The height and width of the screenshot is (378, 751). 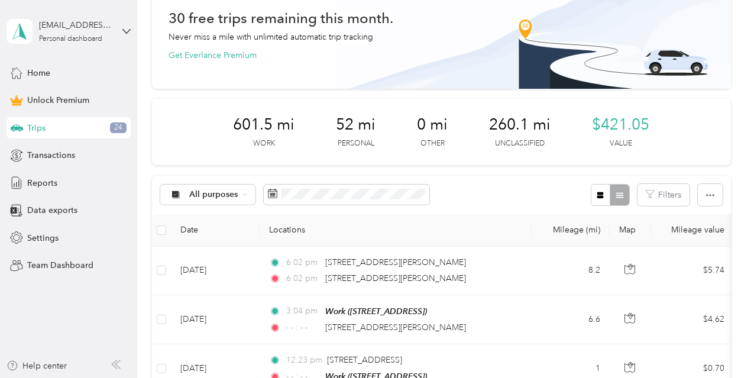 What do you see at coordinates (693, 271) in the screenshot?
I see `td: $5.74` at bounding box center [693, 271].